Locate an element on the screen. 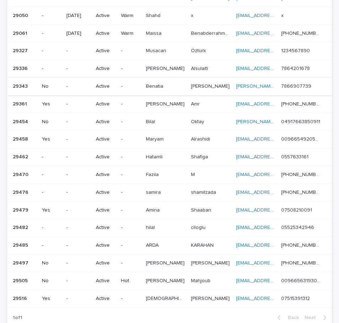 The image size is (339, 323). p: 29479 is located at coordinates (21, 210).